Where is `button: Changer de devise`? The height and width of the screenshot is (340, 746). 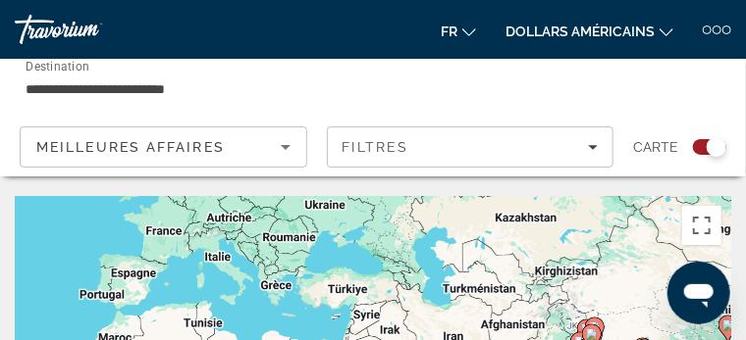 button: Changer de devise is located at coordinates (589, 30).